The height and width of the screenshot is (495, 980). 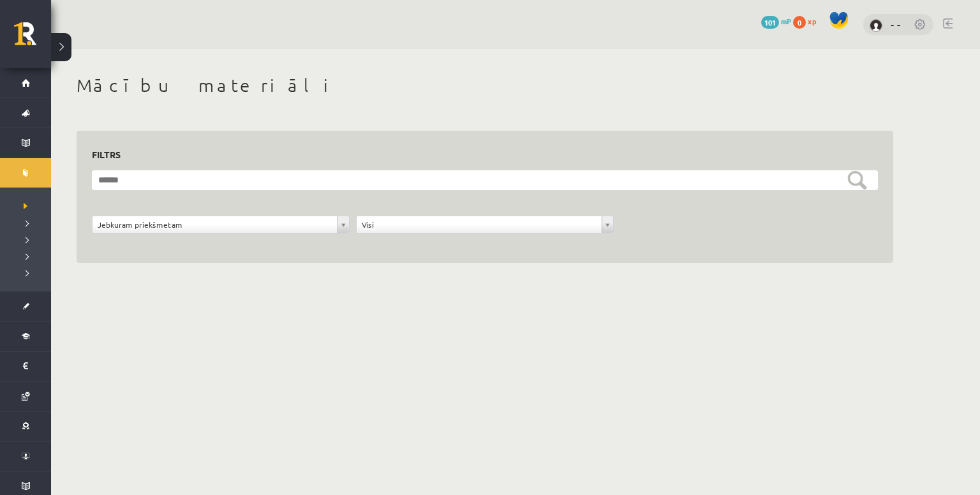 What do you see at coordinates (776, 21) in the screenshot?
I see `a: 101 mP` at bounding box center [776, 21].